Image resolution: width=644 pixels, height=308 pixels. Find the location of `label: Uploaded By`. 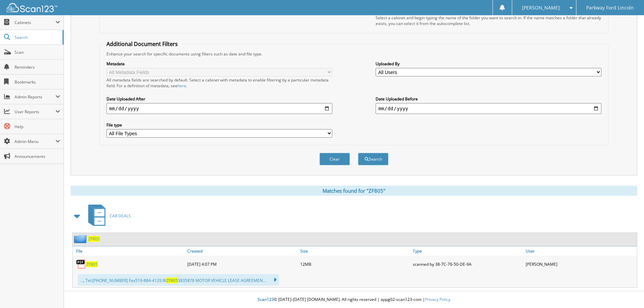

label: Uploaded By is located at coordinates (488, 63).